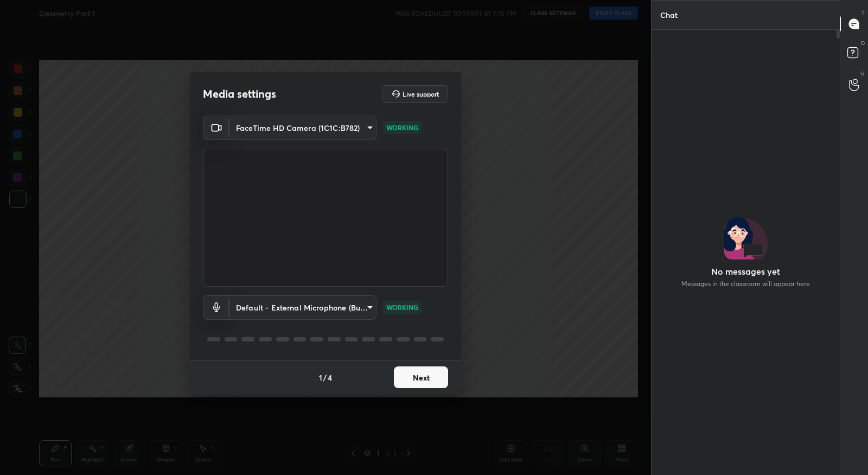  I want to click on h4: 4, so click(330, 377).